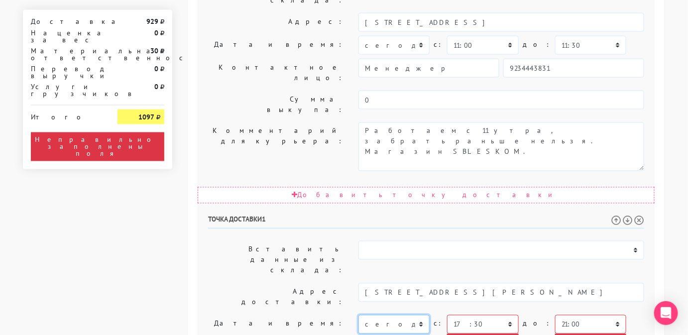 This screenshot has width=688, height=335. I want to click on label: Контактное лицо:, so click(276, 73).